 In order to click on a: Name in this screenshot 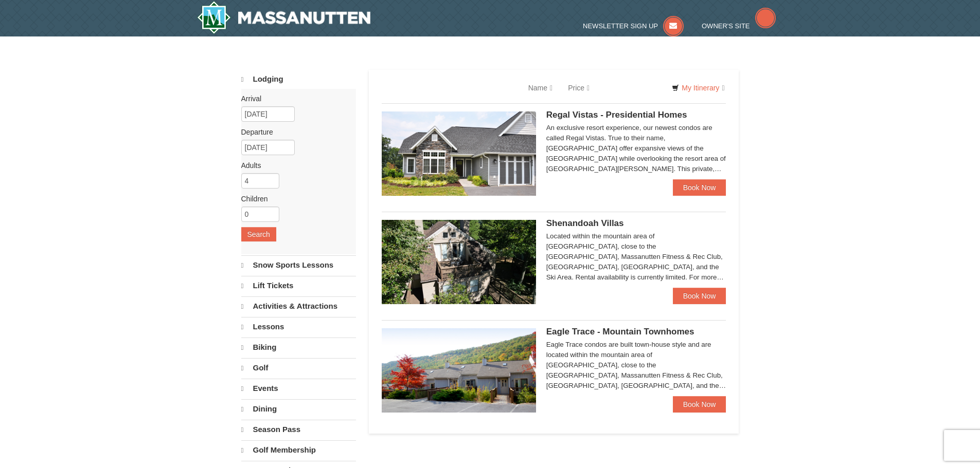, I will do `click(540, 88)`.